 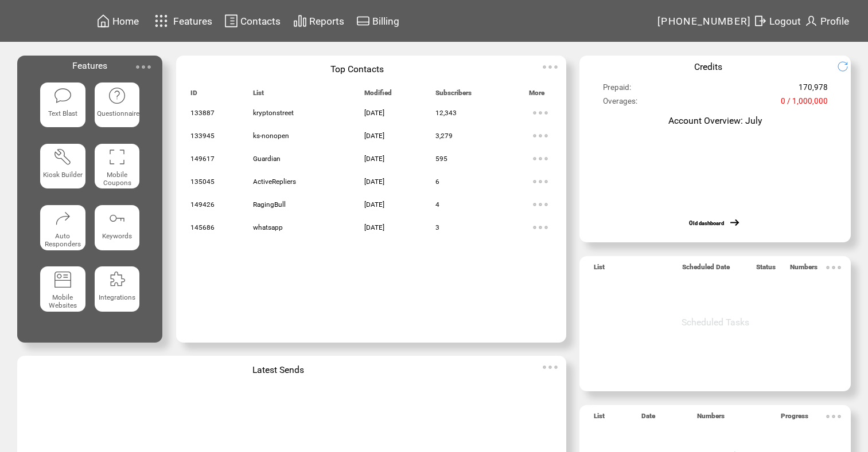 What do you see at coordinates (437, 227) in the screenshot?
I see `span: 3` at bounding box center [437, 227].